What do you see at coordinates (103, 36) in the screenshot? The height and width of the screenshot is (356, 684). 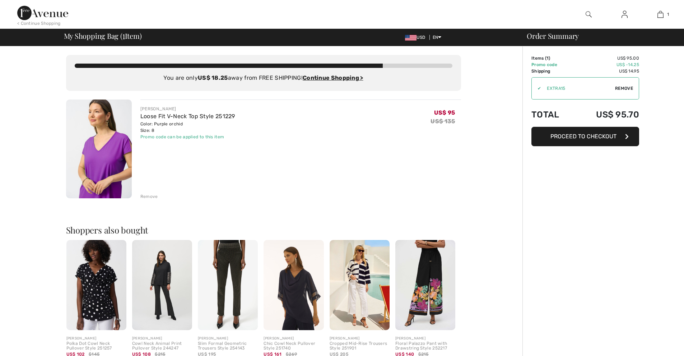 I see `span: My Shopping Bag ( Item)` at bounding box center [103, 36].